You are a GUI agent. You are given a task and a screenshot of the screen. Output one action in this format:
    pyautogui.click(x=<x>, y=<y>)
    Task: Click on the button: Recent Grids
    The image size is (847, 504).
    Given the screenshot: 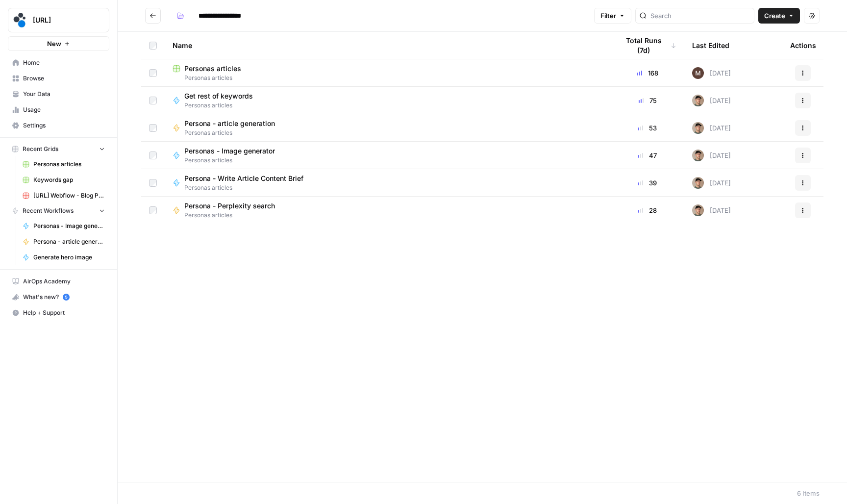 What is the action you would take?
    pyautogui.click(x=58, y=149)
    